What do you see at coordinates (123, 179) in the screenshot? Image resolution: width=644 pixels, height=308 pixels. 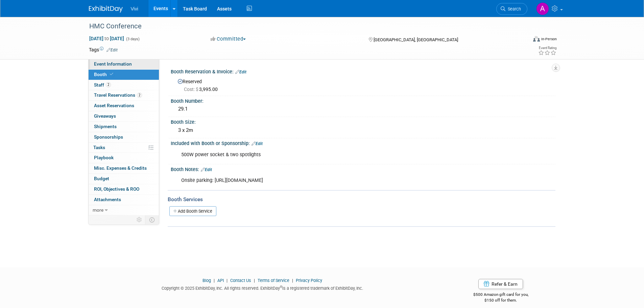 I see `a: Budget` at bounding box center [123, 179].